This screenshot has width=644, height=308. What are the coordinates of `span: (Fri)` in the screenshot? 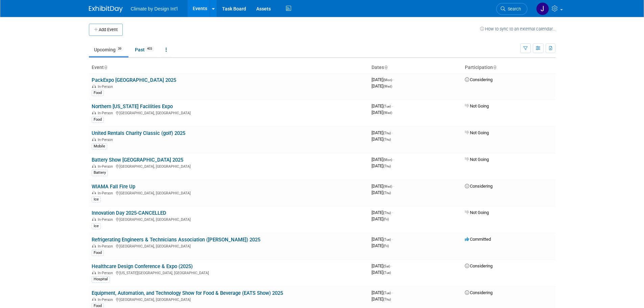 It's located at (386, 246).